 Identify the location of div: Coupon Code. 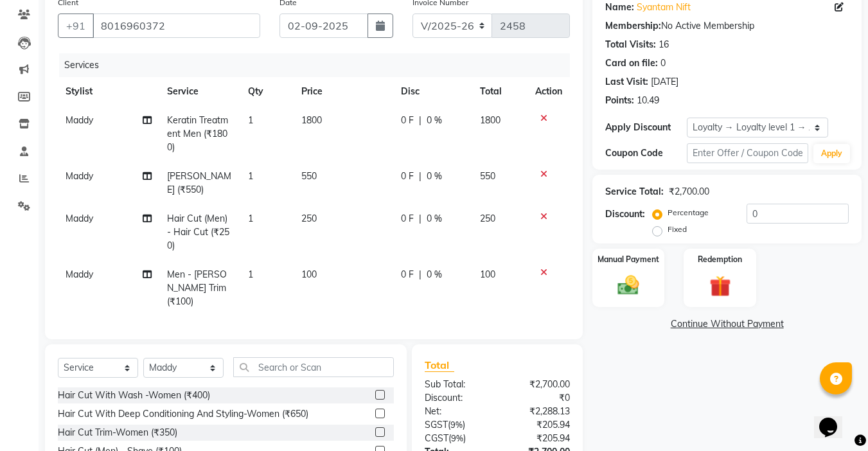
(646, 153).